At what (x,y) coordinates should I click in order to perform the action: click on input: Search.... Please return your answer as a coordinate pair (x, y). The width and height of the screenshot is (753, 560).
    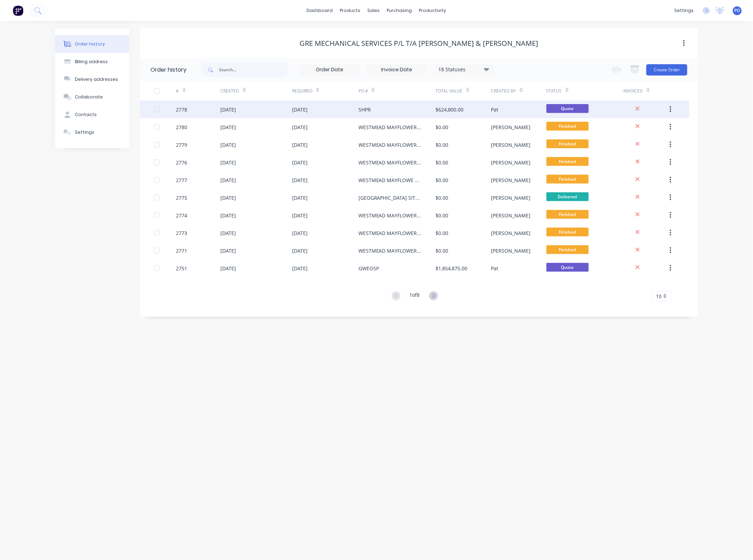
    Looking at the image, I should click on (254, 70).